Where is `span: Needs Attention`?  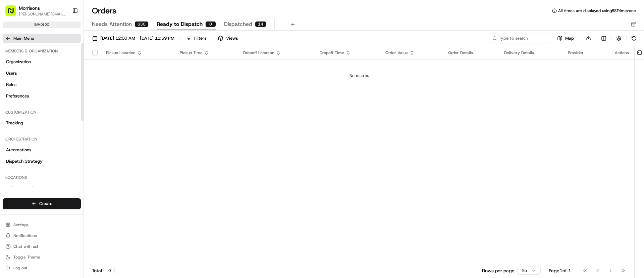
span: Needs Attention is located at coordinates (112, 24).